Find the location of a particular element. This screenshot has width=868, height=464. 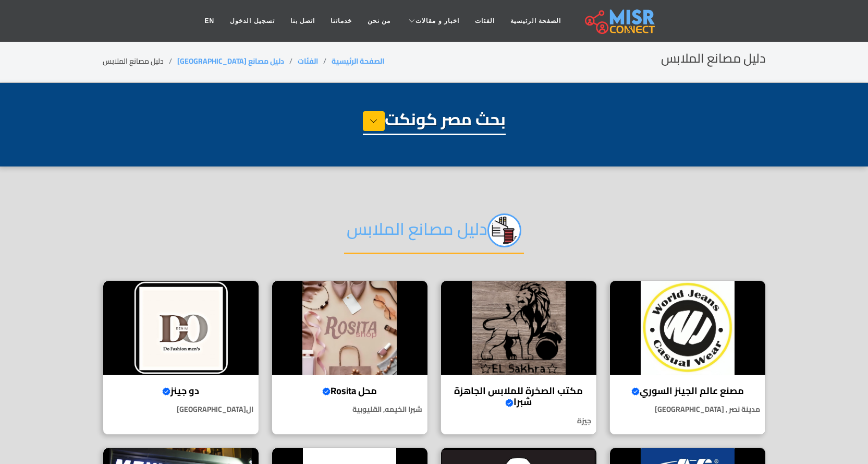

h1: بحث مصر كونكت is located at coordinates (434, 122).